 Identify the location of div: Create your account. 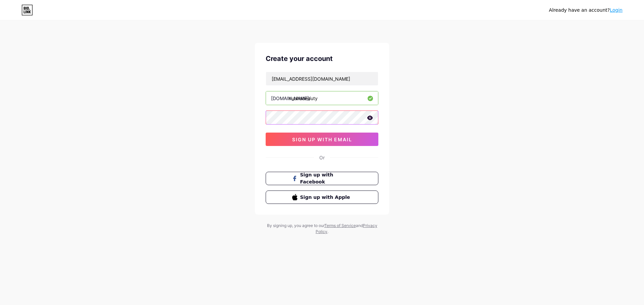
(322, 59).